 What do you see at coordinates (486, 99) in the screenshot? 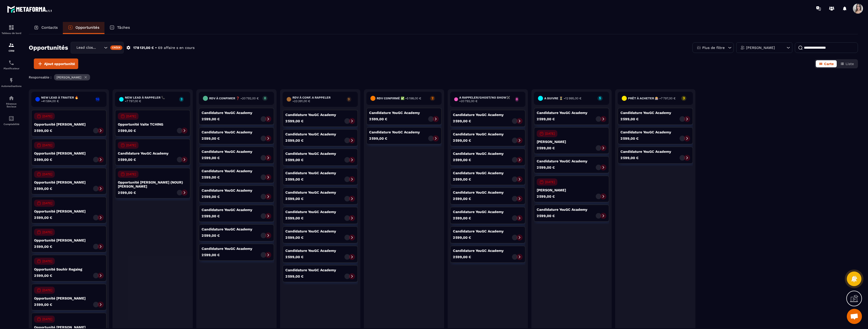
I see `h6: A RAPPELER/GHOST/NO SHOW✖️ -` at bounding box center [486, 99].